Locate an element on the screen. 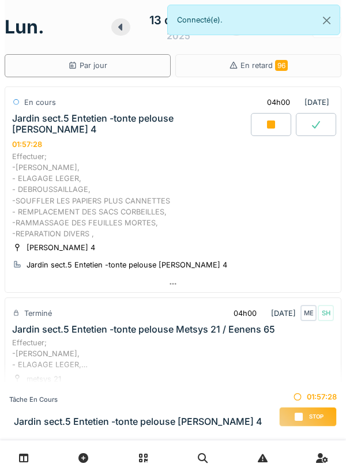 Image resolution: width=346 pixels, height=475 pixels. span: En retard is located at coordinates (264, 65).